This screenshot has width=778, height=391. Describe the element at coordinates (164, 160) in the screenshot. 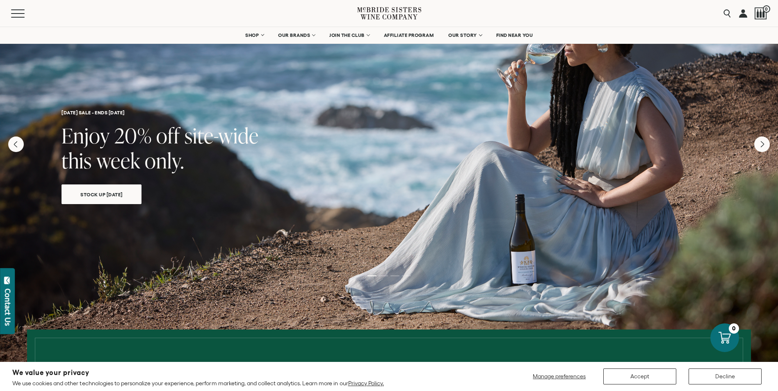

I see `span: only.` at that location.